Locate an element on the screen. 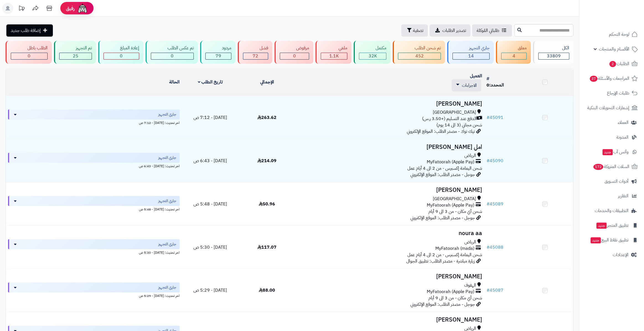 This screenshot has width=644, height=331. a: ملغي 1.1K is located at coordinates (333, 52).